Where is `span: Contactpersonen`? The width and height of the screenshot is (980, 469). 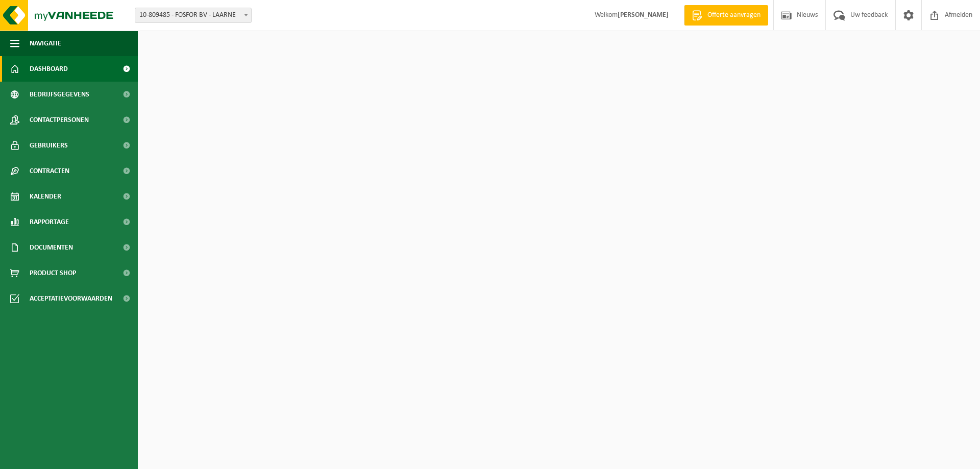
span: Contactpersonen is located at coordinates (59, 120).